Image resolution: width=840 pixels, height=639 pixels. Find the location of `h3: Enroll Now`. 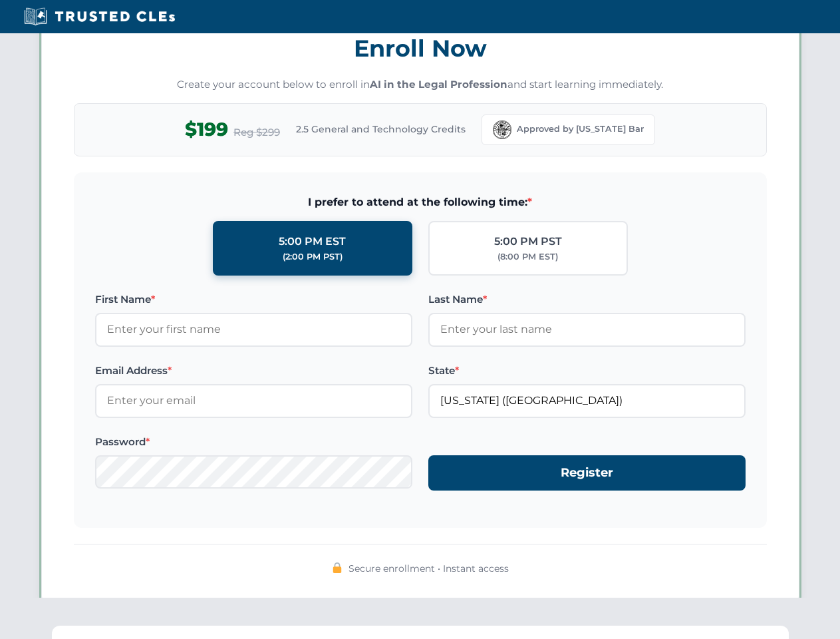

h3: Enroll Now is located at coordinates (420, 48).